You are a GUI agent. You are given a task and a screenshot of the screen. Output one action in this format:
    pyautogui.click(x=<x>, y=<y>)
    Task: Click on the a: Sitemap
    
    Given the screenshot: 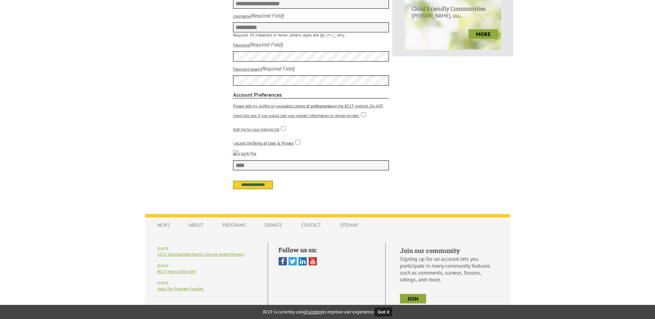 What is the action you would take?
    pyautogui.click(x=349, y=225)
    